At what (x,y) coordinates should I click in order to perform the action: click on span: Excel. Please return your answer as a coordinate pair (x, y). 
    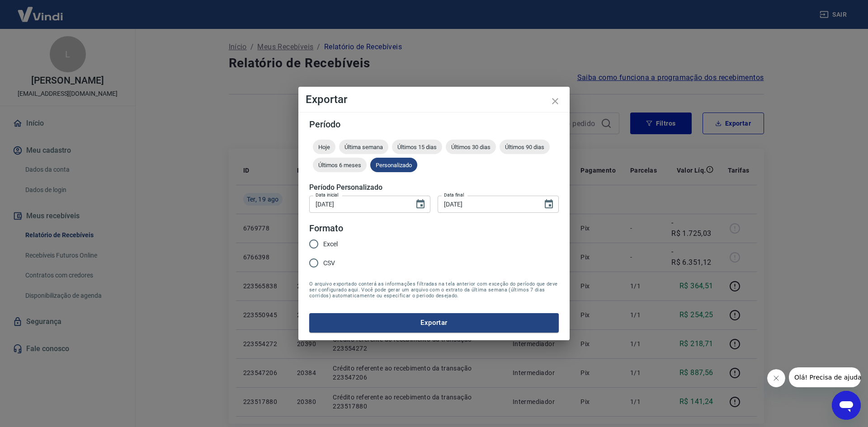
    Looking at the image, I should click on (330, 244).